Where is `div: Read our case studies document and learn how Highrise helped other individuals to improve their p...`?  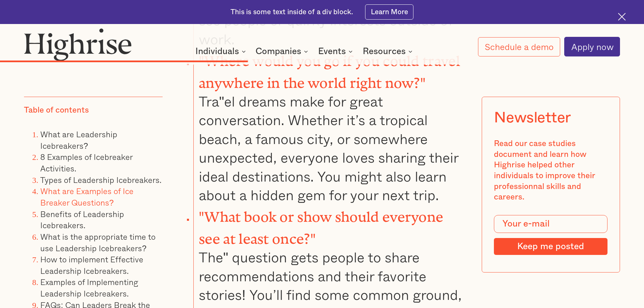 div: Read our case studies document and learn how Highrise helped other individuals to improve their p... is located at coordinates (551, 171).